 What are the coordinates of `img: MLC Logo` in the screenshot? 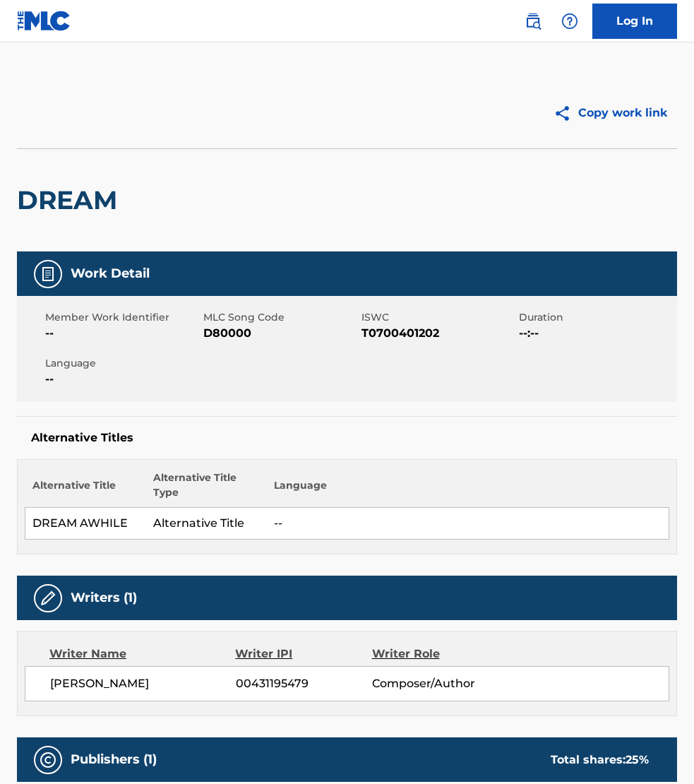 It's located at (44, 21).